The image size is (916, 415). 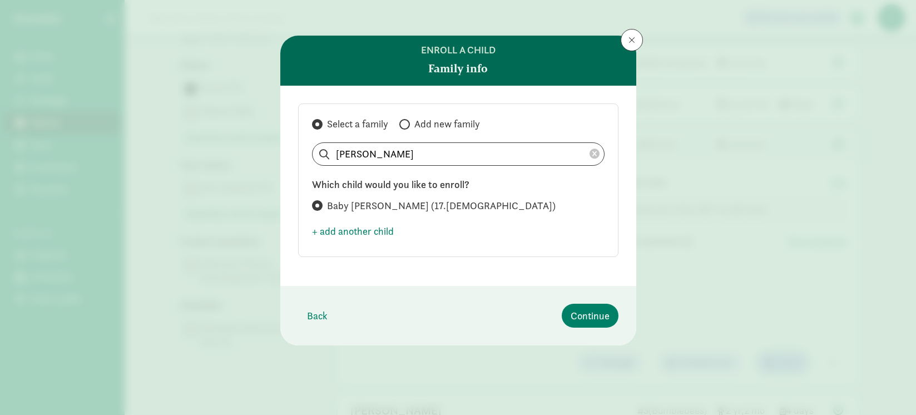 What do you see at coordinates (447, 124) in the screenshot?
I see `span: Add new family` at bounding box center [447, 124].